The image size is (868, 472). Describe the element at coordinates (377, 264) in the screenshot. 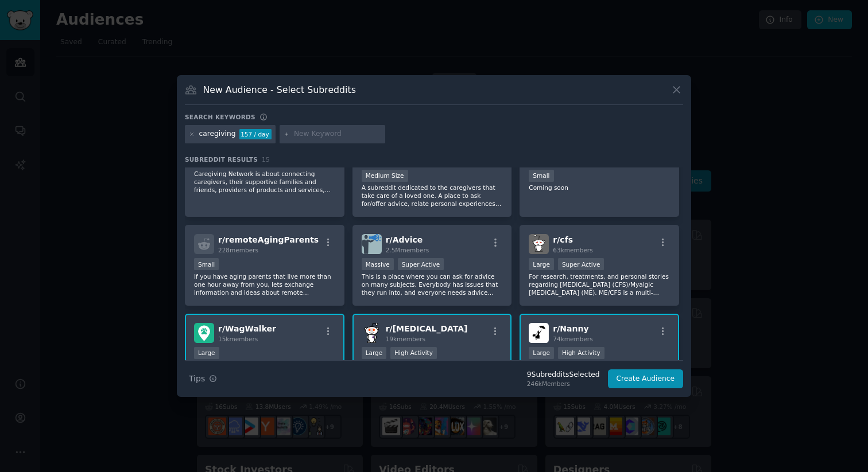

I see `div: Massive` at that location.